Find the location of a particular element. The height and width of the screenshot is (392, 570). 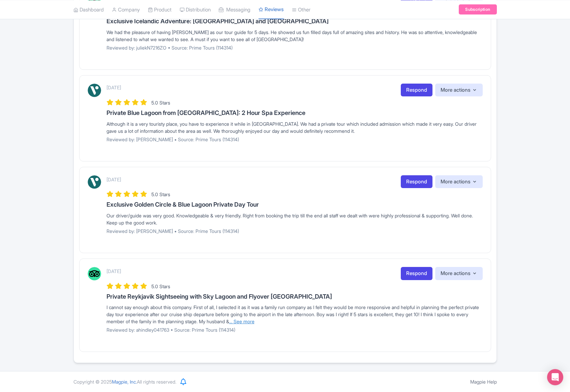

a: Dashboard is located at coordinates (88, 9).